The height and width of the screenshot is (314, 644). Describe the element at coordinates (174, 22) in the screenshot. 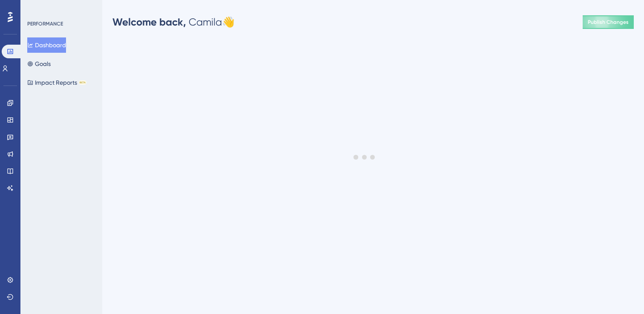

I see `div: Camila 👋` at that location.